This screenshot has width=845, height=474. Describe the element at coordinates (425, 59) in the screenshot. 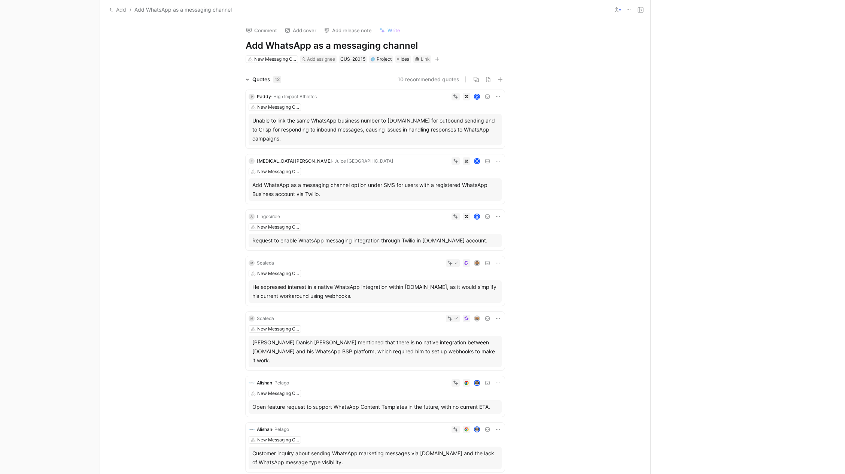

I see `div: Link` at that location.